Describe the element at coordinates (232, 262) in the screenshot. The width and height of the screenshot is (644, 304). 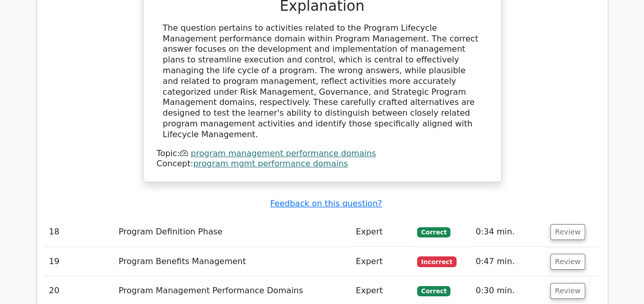
I see `td: Program Benefits Management` at that location.